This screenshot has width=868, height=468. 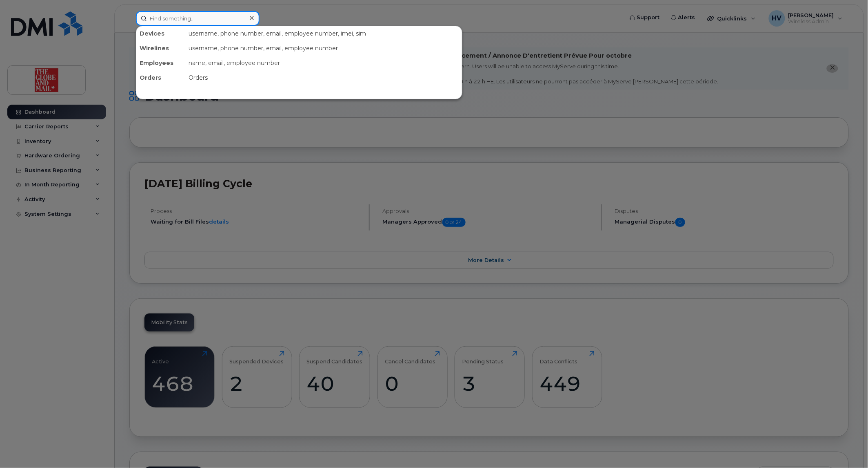 What do you see at coordinates (161, 33) in the screenshot?
I see `div: Devices` at bounding box center [161, 33].